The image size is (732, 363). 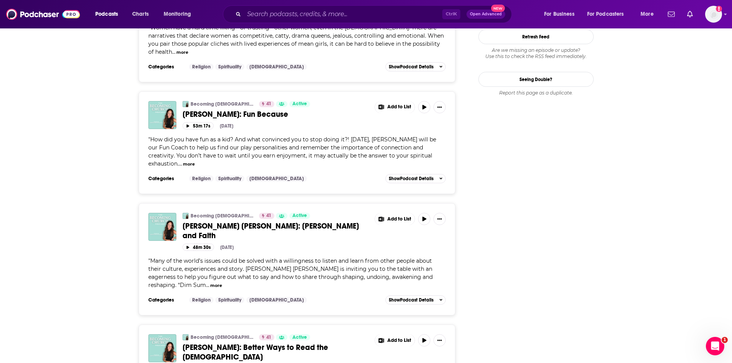 I want to click on span: Charts, so click(x=140, y=14).